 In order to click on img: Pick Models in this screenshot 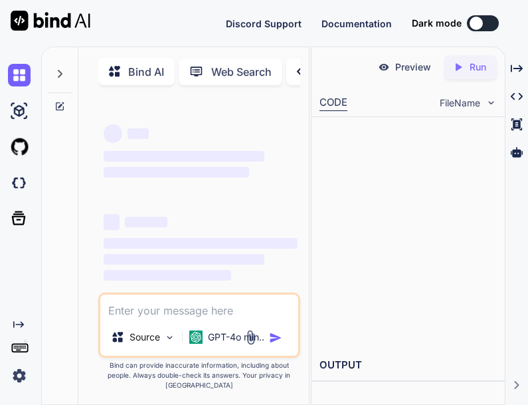, I will do `click(169, 337)`.